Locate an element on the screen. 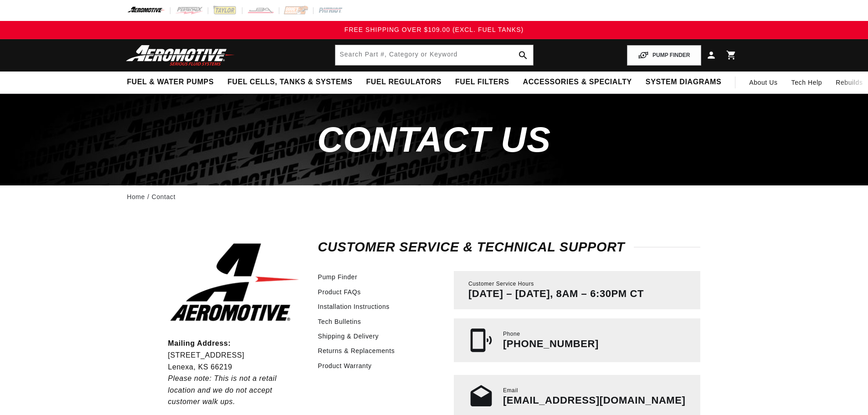  span: Phone is located at coordinates (512, 334).